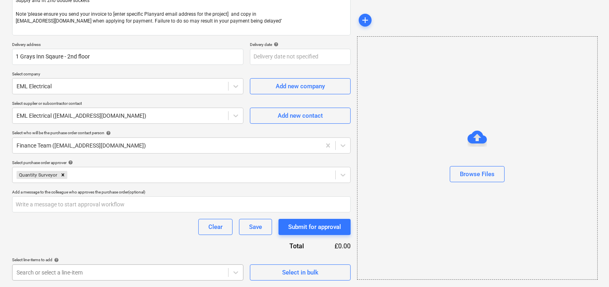 This screenshot has height=287, width=609. I want to click on div: Remove Quantity Surveyor, so click(63, 175).